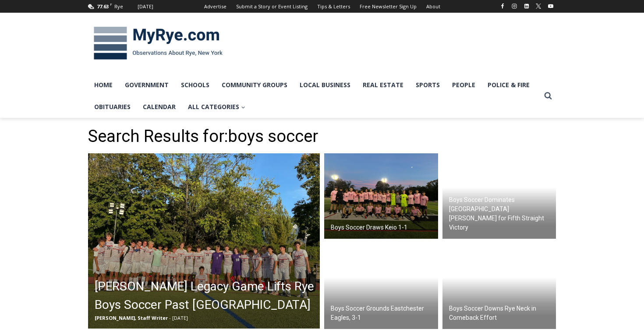 The width and height of the screenshot is (644, 336). What do you see at coordinates (216, 107) in the screenshot?
I see `span: All Categories` at bounding box center [216, 107].